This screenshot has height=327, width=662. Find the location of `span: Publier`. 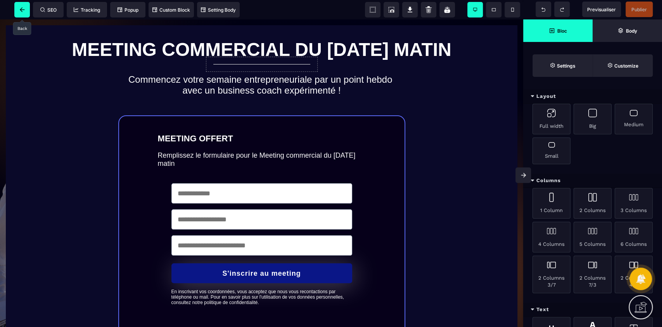

span: Publier is located at coordinates (639, 9).